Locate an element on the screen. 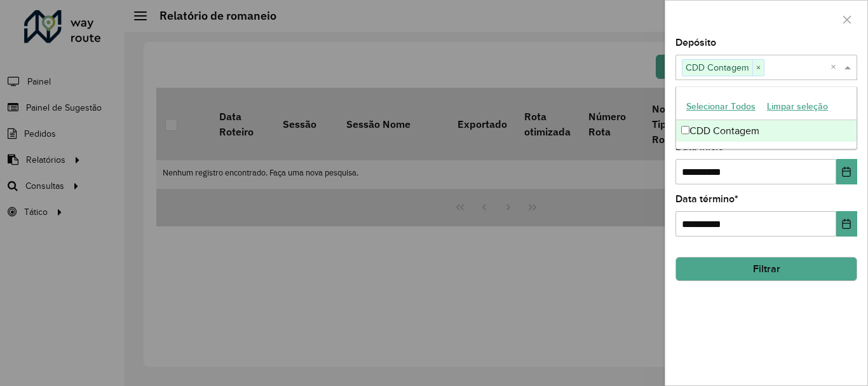  button: Limpar seleção is located at coordinates (798, 106).